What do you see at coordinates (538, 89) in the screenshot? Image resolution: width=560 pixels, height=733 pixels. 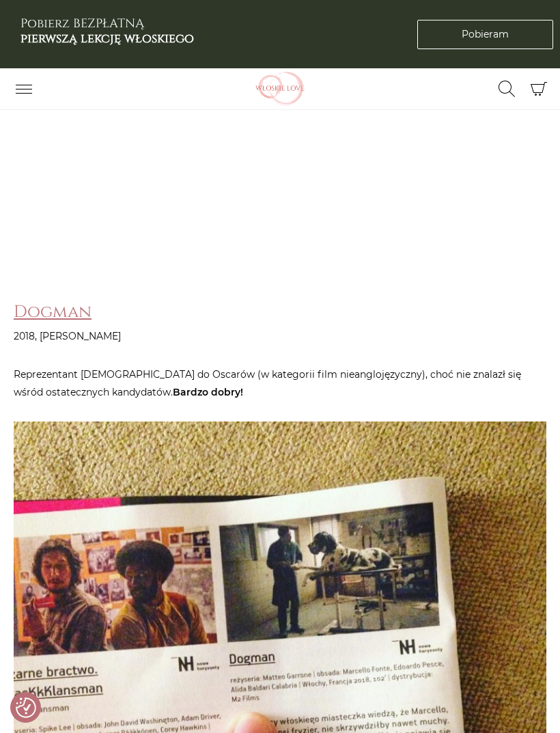 I see `button: Koszyk` at bounding box center [538, 89].